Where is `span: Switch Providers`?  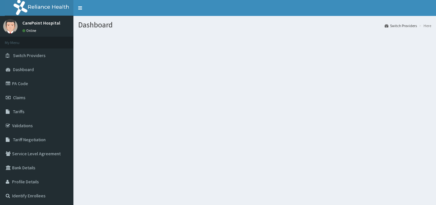
span: Switch Providers is located at coordinates (29, 56).